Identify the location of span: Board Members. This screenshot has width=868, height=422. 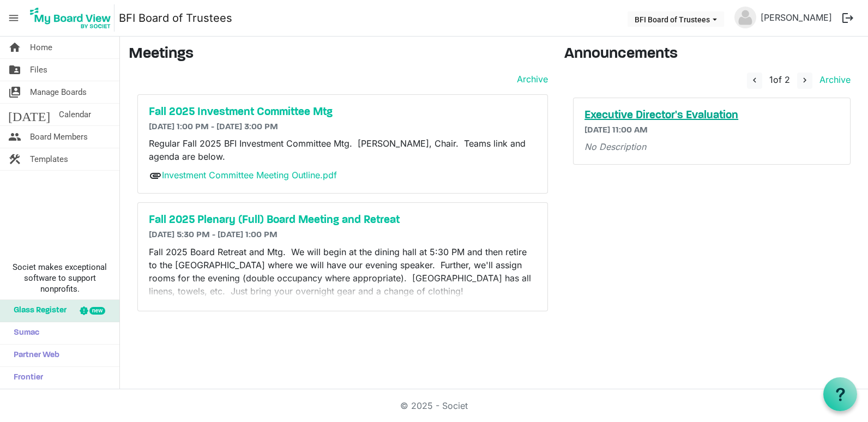
(59, 137).